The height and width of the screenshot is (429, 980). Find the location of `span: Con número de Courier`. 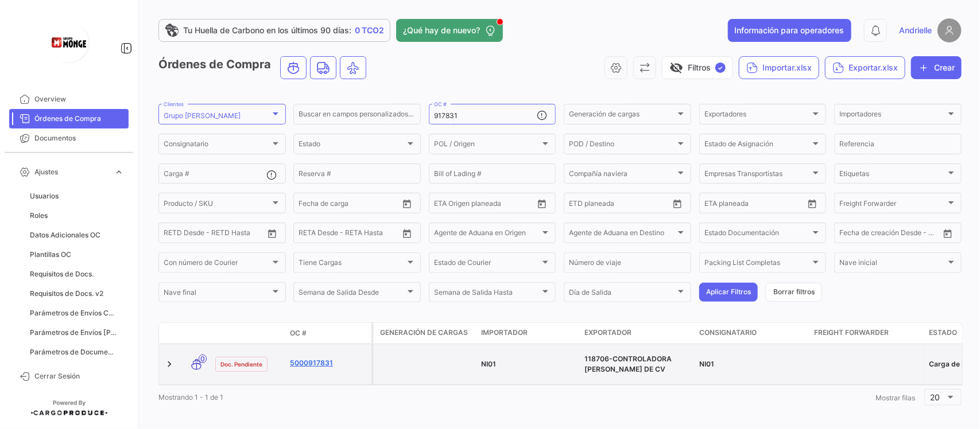

span: Con número de Courier is located at coordinates (217, 264).